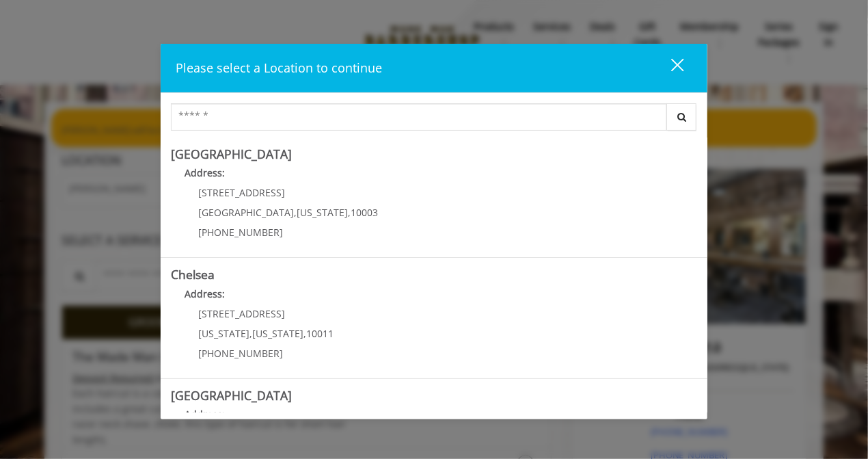 The height and width of the screenshot is (459, 868). What do you see at coordinates (192, 274) in the screenshot?
I see `b: Chelsea` at bounding box center [192, 274].